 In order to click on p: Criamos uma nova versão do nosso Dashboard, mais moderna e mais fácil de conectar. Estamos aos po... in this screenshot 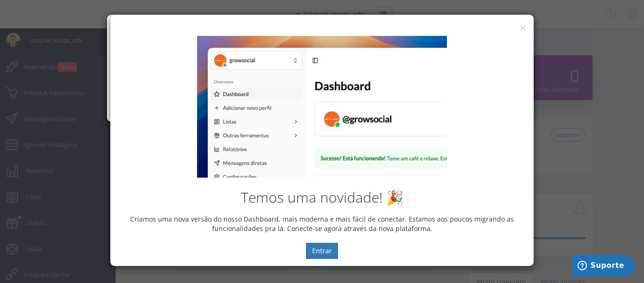, I will do `click(322, 224)`.